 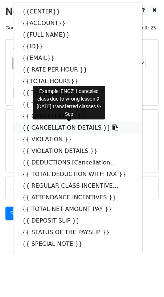 What do you see at coordinates (78, 151) in the screenshot?
I see `a: {{ VIOLATION DETAILS }}` at bounding box center [78, 151].